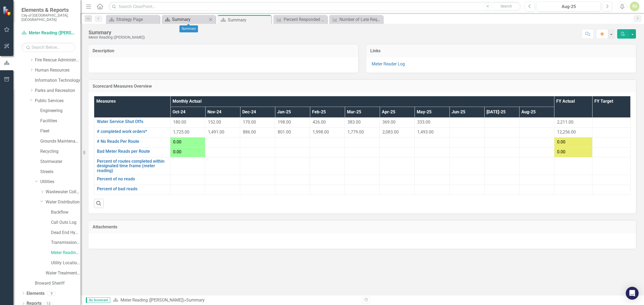  I want to click on a: Recycling, so click(60, 151).